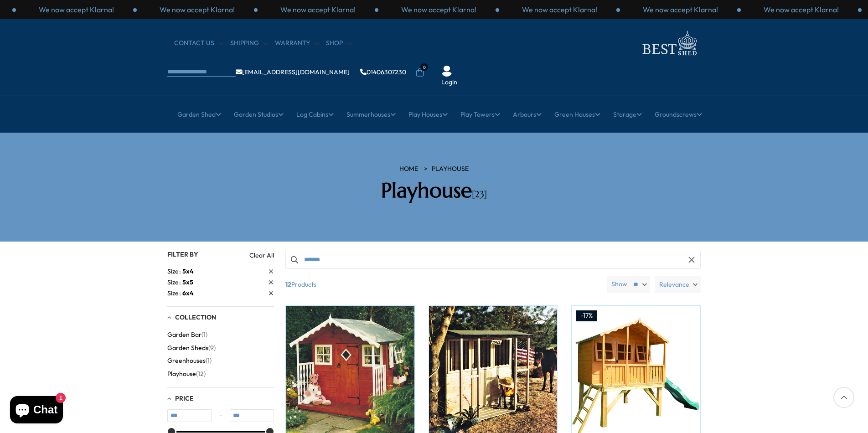  What do you see at coordinates (184, 335) in the screenshot?
I see `span: Garden Bar` at bounding box center [184, 335].